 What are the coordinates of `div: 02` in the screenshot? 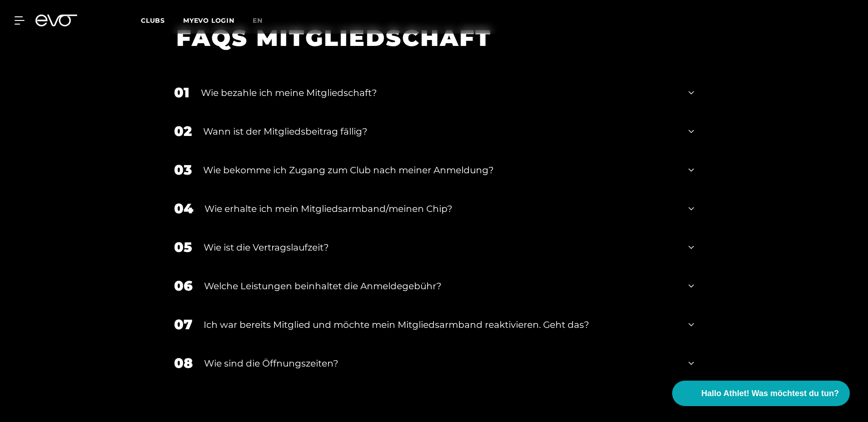 It's located at (183, 131).